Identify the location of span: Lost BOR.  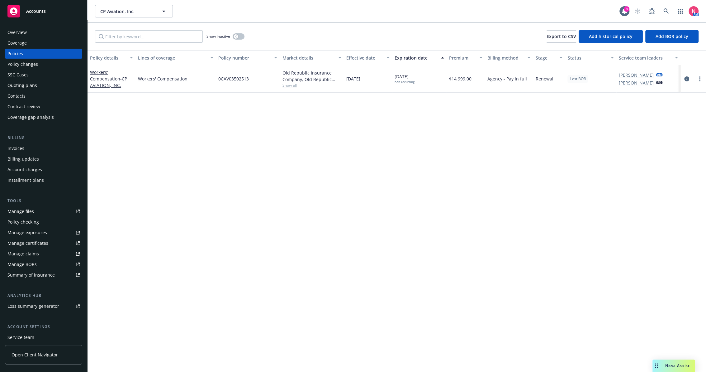
(578, 79).